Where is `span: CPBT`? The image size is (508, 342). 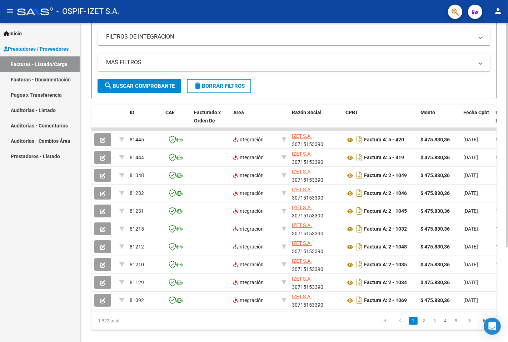 span: CPBT is located at coordinates (352, 112).